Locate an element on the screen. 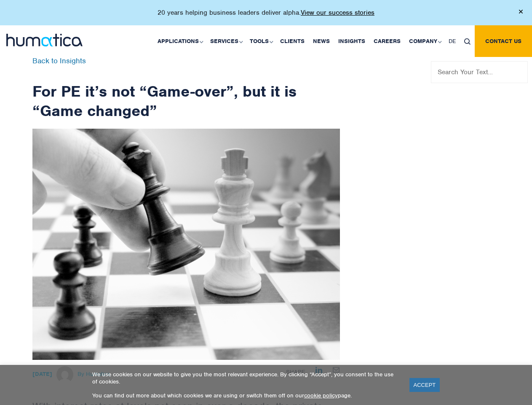  input: I agree to Humatica'sData Protection Policyand that Humatica may use my data to contact e via ema... is located at coordinates (5, 58).